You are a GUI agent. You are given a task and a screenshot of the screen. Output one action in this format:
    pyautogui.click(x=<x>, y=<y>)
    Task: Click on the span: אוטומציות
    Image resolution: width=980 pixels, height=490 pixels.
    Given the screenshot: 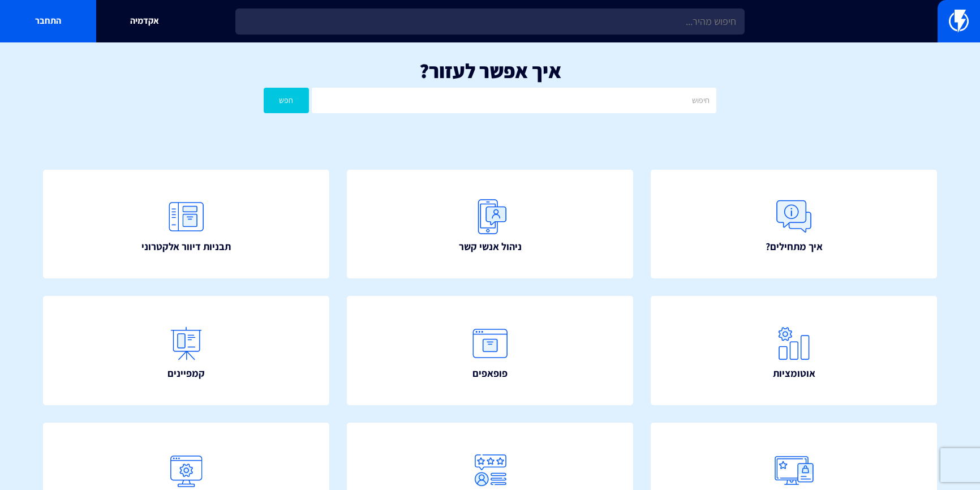 What is the action you would take?
    pyautogui.click(x=794, y=373)
    